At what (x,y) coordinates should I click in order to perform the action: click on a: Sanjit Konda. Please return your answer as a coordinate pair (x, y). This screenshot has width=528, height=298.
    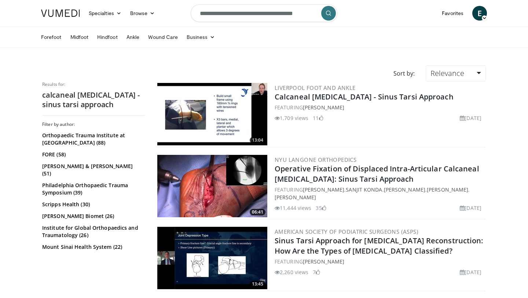
    Looking at the image, I should click on (364, 189).